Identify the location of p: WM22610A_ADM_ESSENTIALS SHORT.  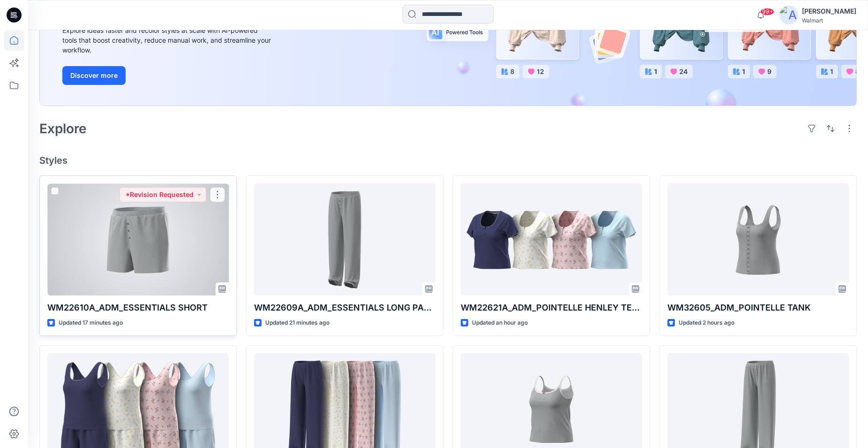
(137, 307).